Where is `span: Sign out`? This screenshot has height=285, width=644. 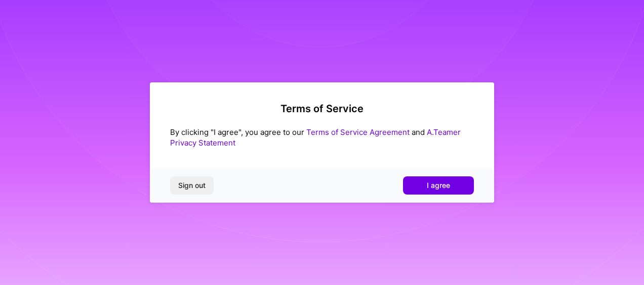
span: Sign out is located at coordinates (192, 185).